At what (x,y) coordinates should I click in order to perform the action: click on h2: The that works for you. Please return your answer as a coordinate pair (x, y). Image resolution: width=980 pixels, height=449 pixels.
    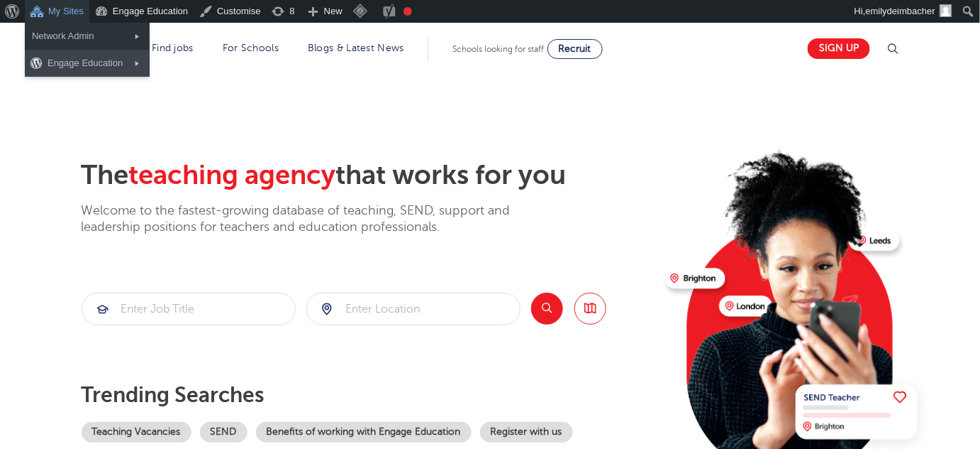
    Looking at the image, I should click on (367, 175).